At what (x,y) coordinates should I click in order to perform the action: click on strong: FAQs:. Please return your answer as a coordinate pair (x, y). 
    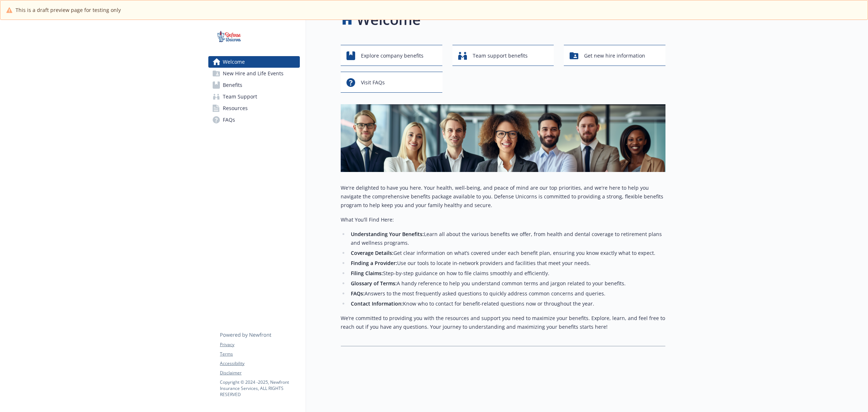
    Looking at the image, I should click on (358, 293).